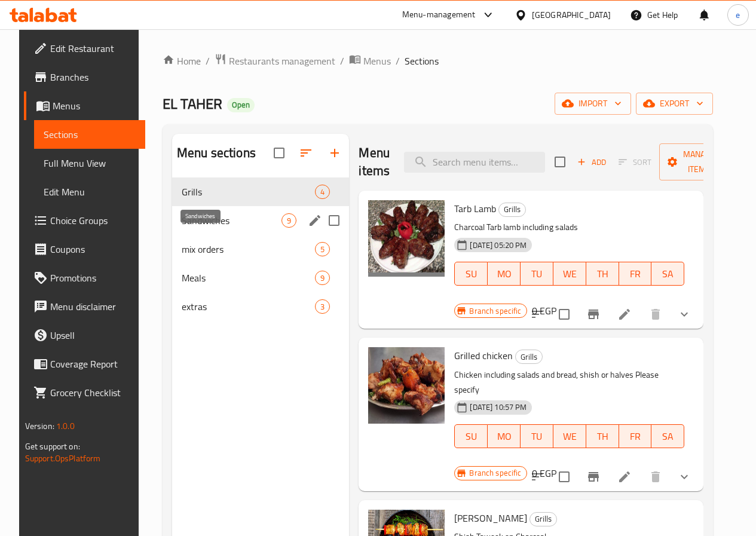  I want to click on img: Grilled chicken, so click(407, 385).